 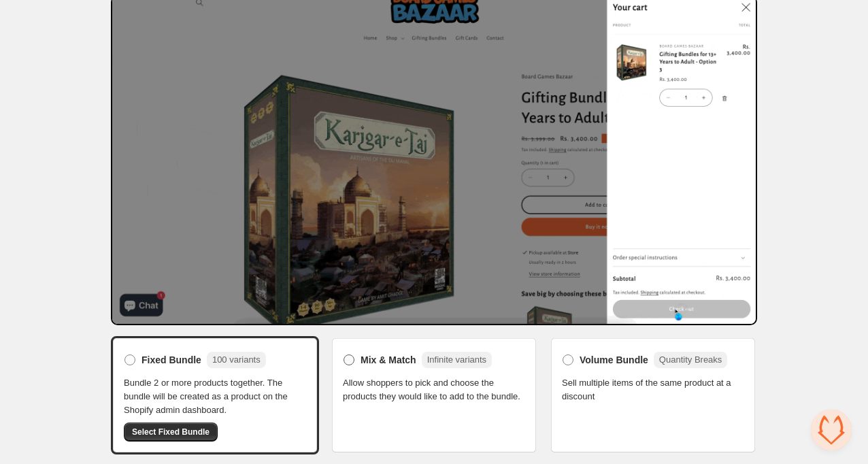 What do you see at coordinates (691, 359) in the screenshot?
I see `span: Quantity Breaks` at bounding box center [691, 359].